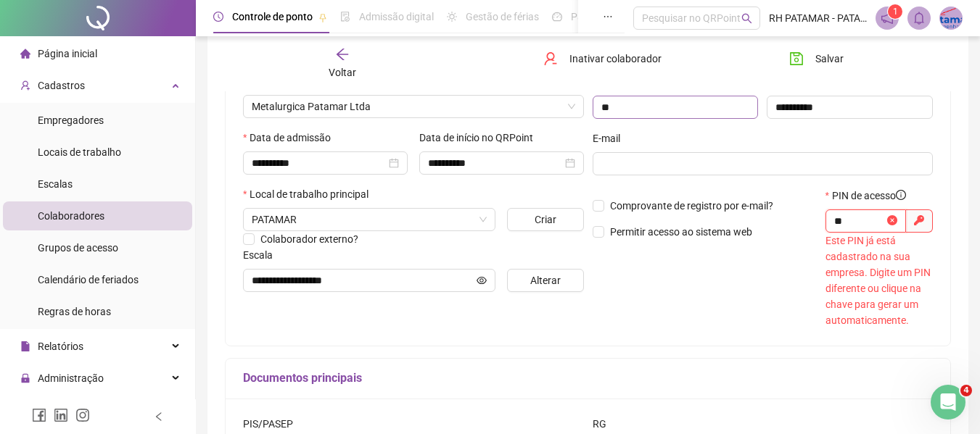 The width and height of the screenshot is (980, 434). I want to click on span: Voltar, so click(342, 73).